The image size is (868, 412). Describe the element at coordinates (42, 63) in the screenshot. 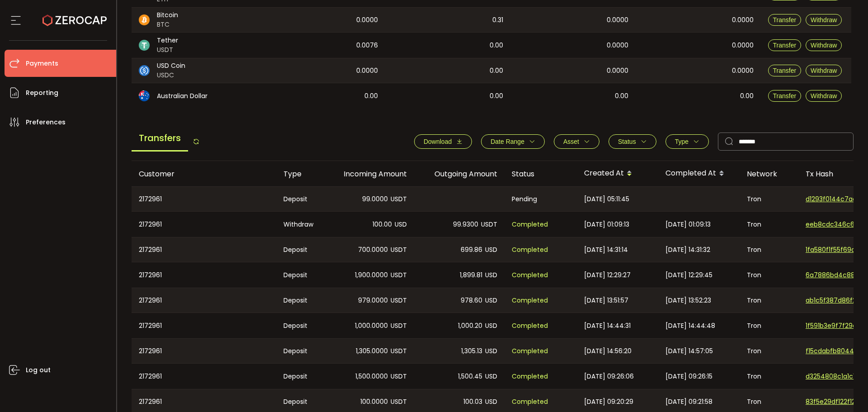

I see `span: Payments` at that location.